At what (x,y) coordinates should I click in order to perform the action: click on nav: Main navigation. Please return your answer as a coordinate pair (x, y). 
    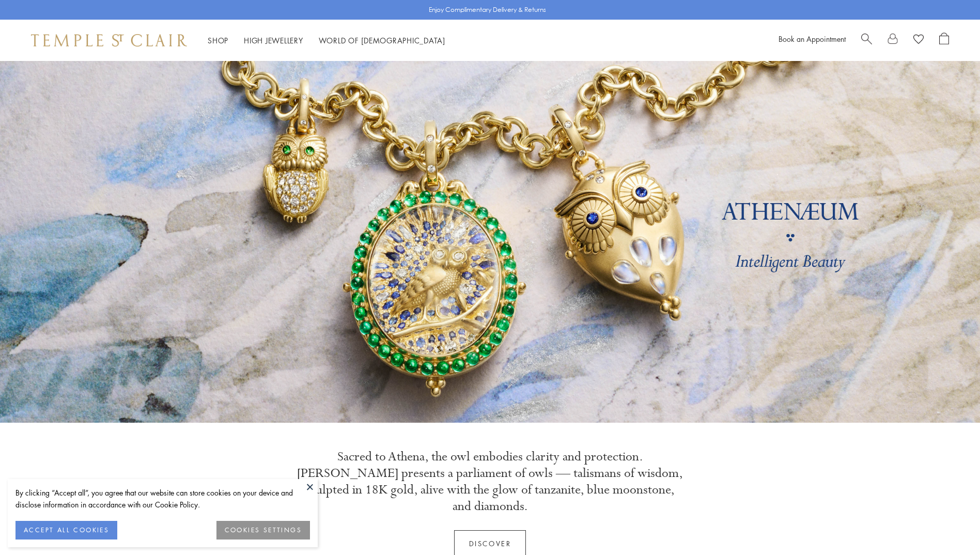
    Looking at the image, I should click on (326, 40).